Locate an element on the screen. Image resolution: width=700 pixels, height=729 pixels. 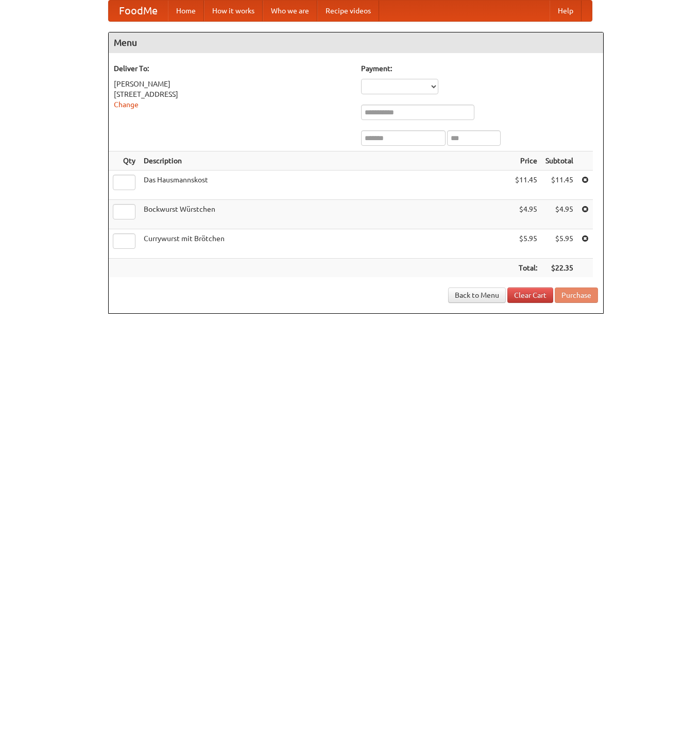
td: Das Hausmannskost is located at coordinates (325, 185).